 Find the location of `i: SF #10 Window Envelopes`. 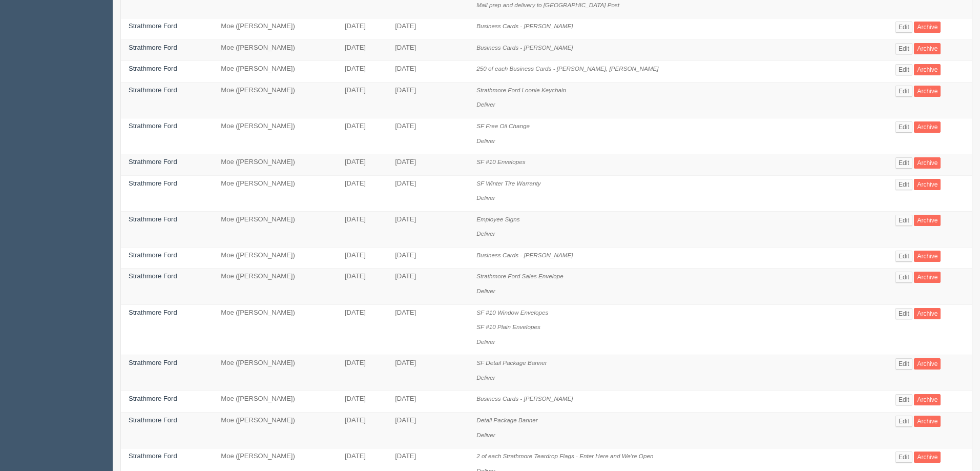

i: SF #10 Window Envelopes is located at coordinates (512, 312).